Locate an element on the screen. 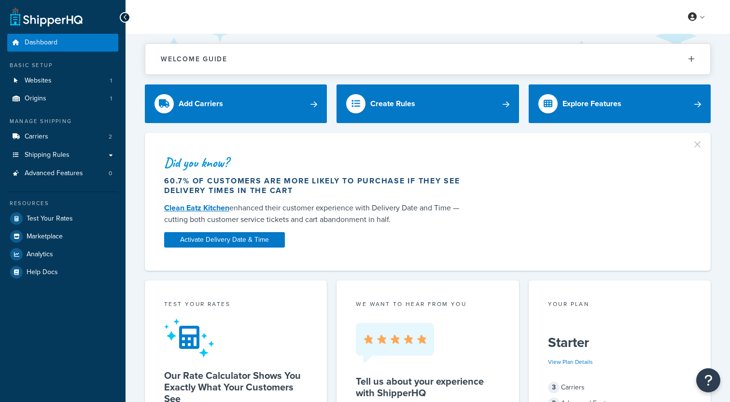  a: Test Your Rates is located at coordinates (63, 219).